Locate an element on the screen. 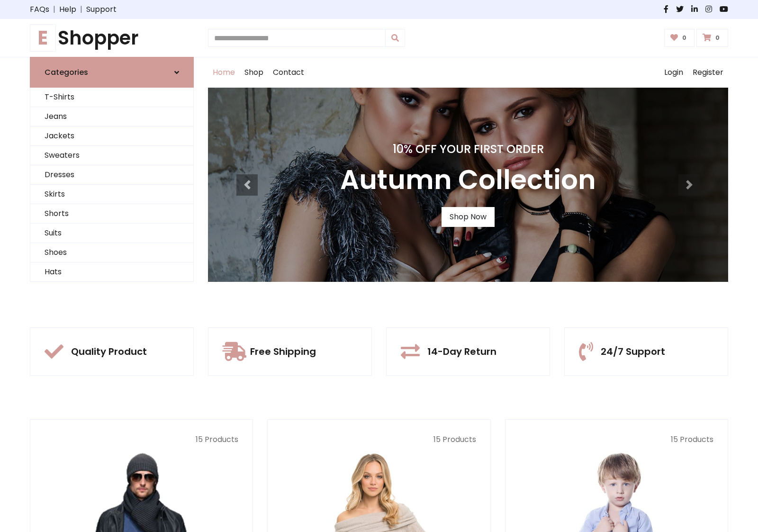 This screenshot has height=532, width=758. a: Skirts is located at coordinates (112, 194).